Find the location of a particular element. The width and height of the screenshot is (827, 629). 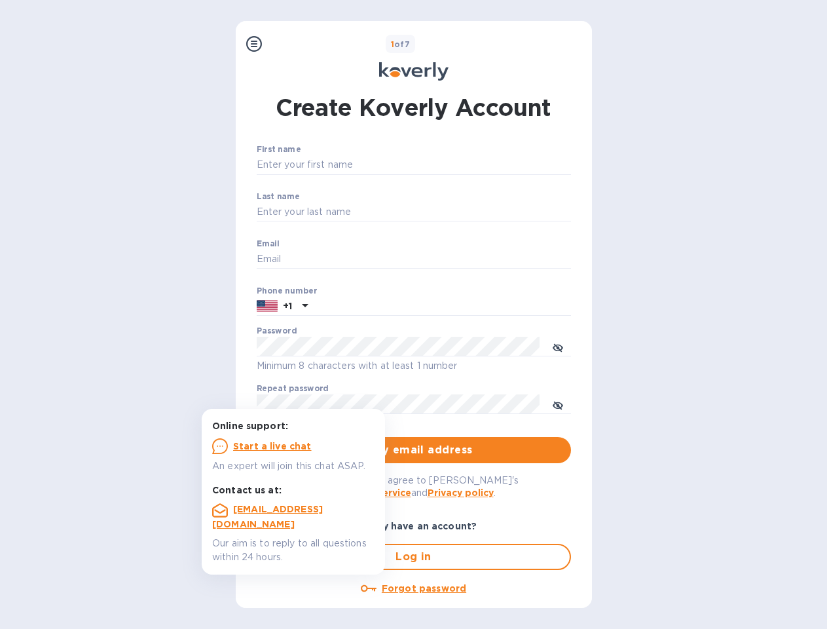

b: Already have an account? is located at coordinates (413, 526).